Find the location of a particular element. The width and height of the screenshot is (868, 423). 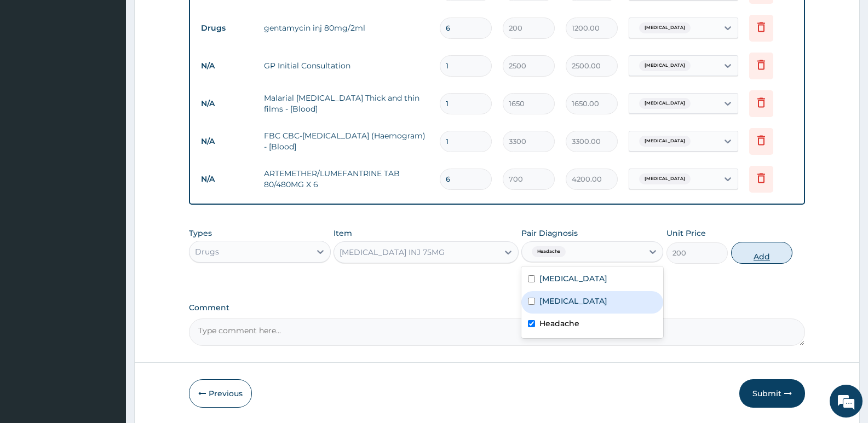

span: Headache is located at coordinates (549, 252).